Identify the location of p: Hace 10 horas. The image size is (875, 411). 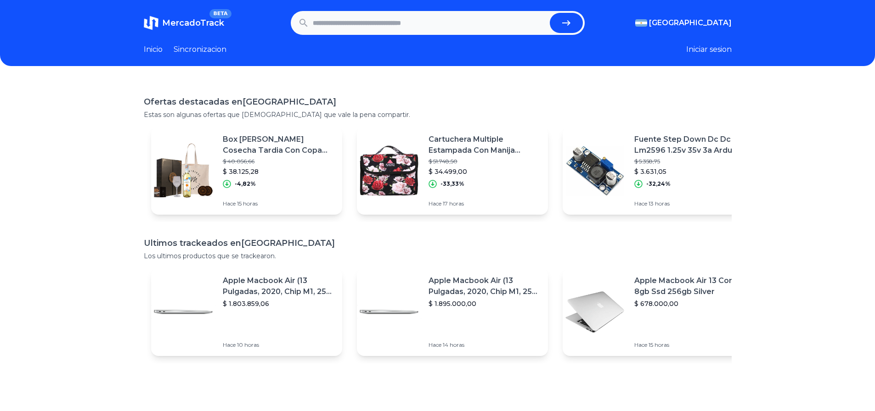
(279, 345).